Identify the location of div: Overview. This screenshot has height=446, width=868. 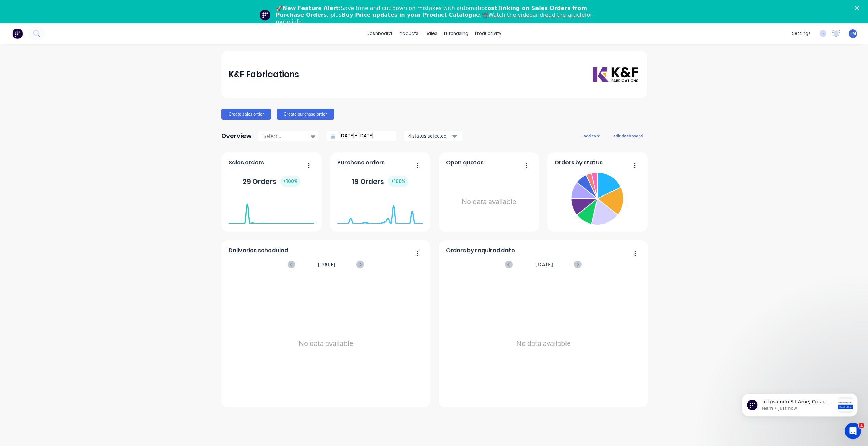
(237, 136).